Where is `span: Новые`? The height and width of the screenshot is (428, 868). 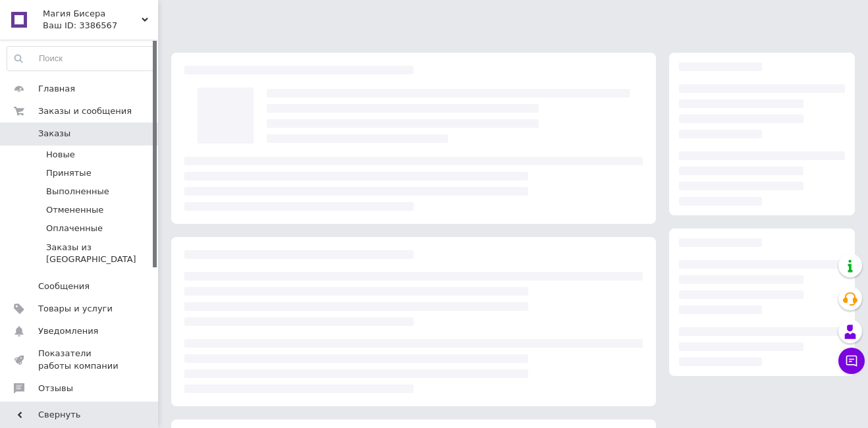 span: Новые is located at coordinates (60, 155).